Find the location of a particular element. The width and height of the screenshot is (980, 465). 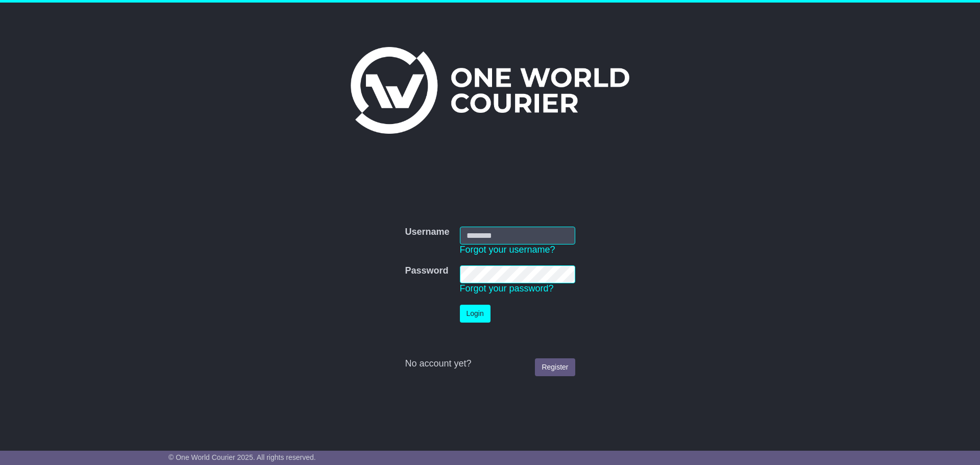

label: Password is located at coordinates (426, 271).